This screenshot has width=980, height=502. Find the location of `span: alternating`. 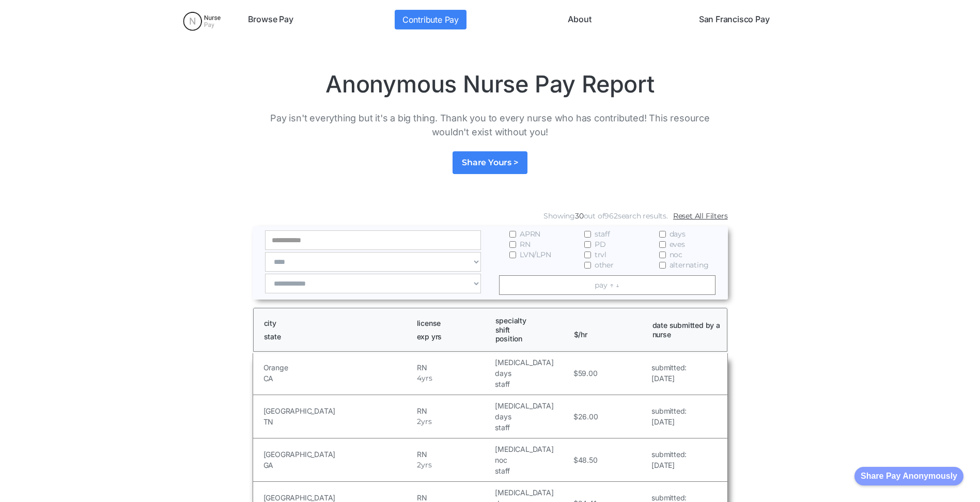

span: alternating is located at coordinates (689, 265).